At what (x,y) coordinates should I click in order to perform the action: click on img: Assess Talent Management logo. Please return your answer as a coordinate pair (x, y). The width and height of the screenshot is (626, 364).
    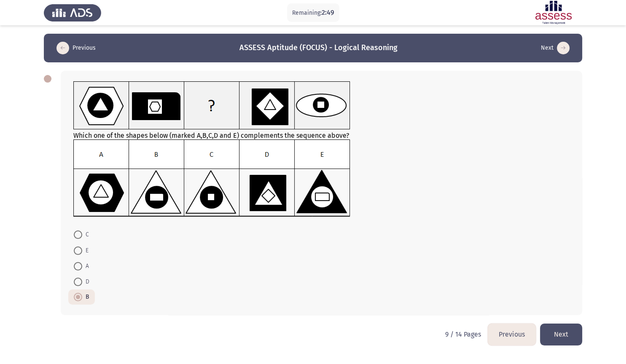
    Looking at the image, I should click on (73, 12).